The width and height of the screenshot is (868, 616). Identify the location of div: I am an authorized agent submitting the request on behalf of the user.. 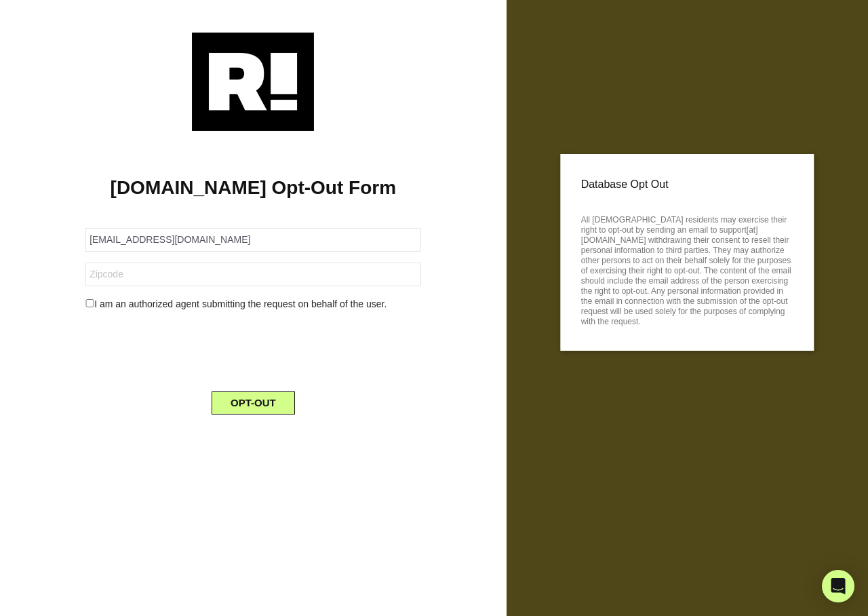
(253, 304).